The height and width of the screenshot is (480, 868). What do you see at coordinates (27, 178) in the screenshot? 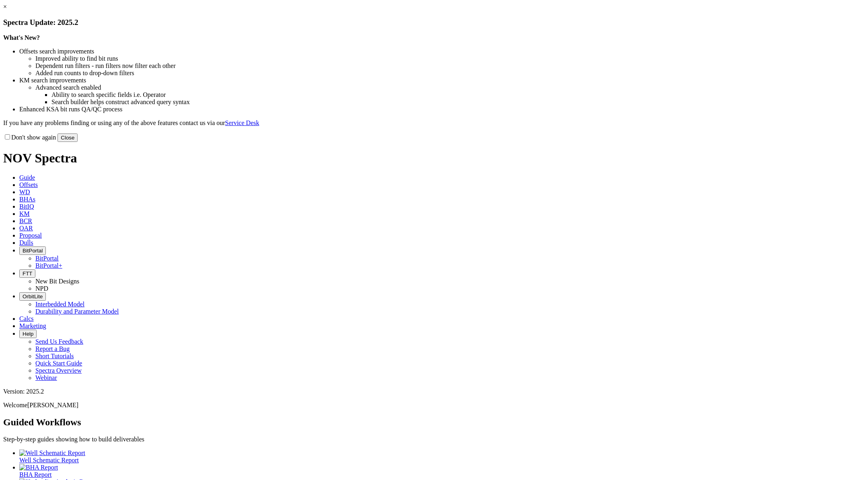
I see `span: Guide` at bounding box center [27, 178].